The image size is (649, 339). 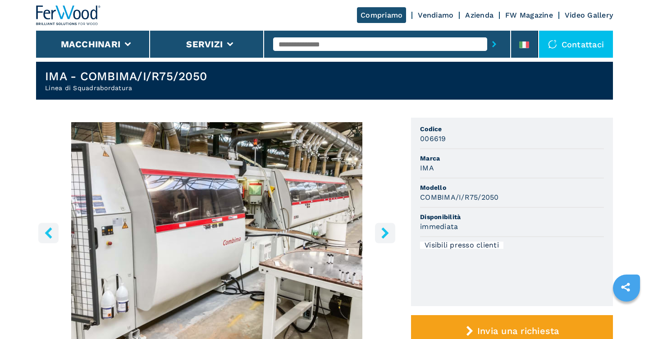 I want to click on h3: 006619, so click(x=433, y=138).